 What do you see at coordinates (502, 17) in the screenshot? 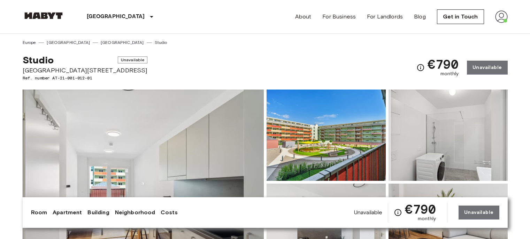
I see `img: avatar` at bounding box center [502, 17].